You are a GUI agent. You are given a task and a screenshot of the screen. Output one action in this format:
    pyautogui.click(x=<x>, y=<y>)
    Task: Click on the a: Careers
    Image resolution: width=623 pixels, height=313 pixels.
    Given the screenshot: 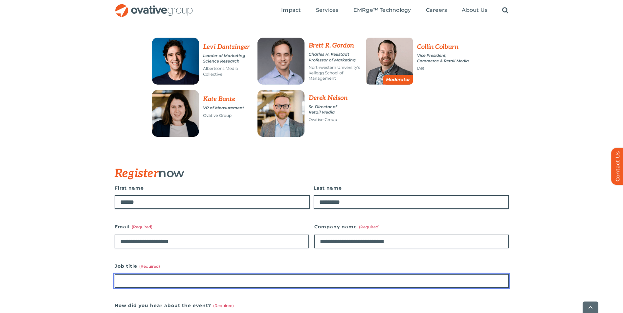 What is the action you would take?
    pyautogui.click(x=437, y=11)
    